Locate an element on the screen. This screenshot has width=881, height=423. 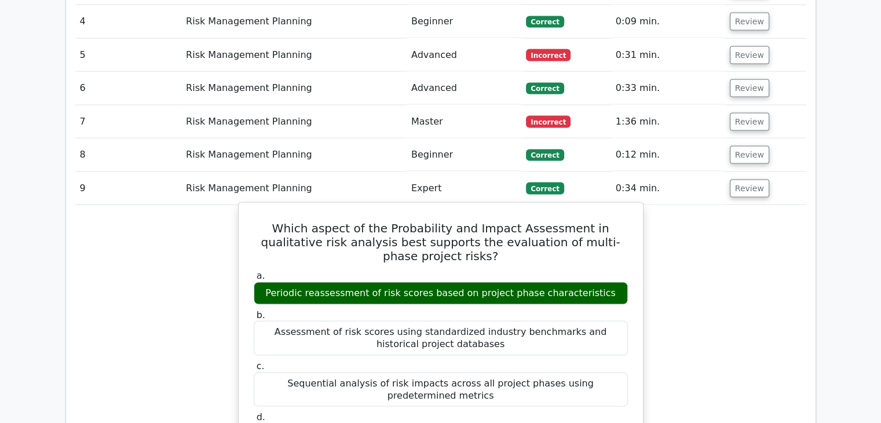
td: Expert is located at coordinates (464, 188).